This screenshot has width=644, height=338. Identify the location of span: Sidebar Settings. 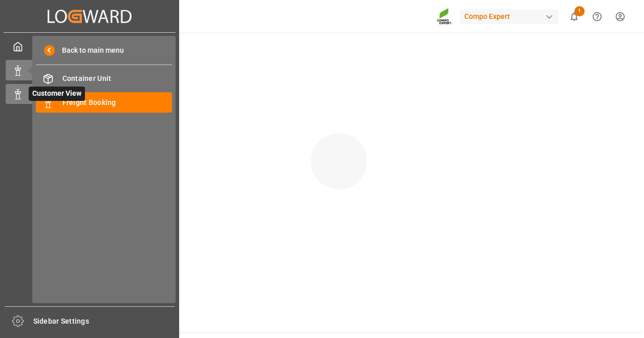
(104, 321).